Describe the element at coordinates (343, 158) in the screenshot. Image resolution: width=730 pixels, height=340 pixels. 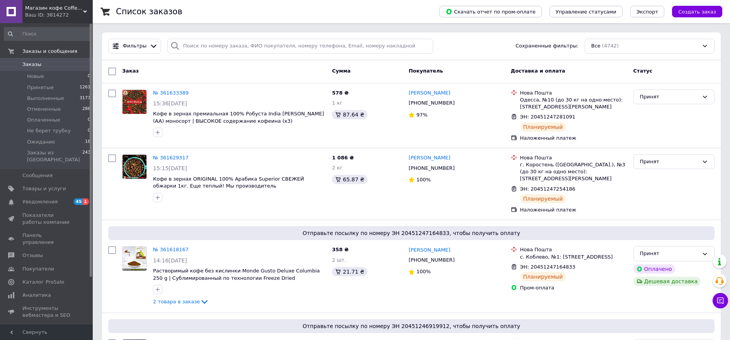
I see `span: 1 086 ₴` at that location.